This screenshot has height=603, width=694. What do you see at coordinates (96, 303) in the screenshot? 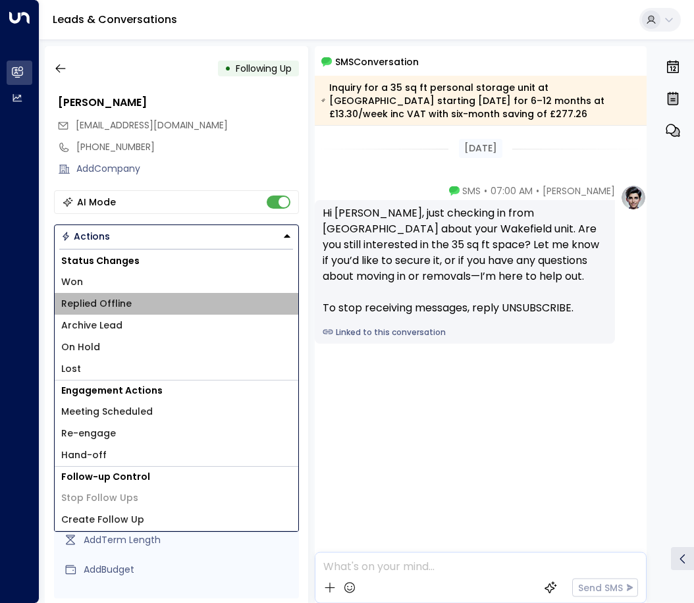
I see `span: Replied Offline` at bounding box center [96, 303].